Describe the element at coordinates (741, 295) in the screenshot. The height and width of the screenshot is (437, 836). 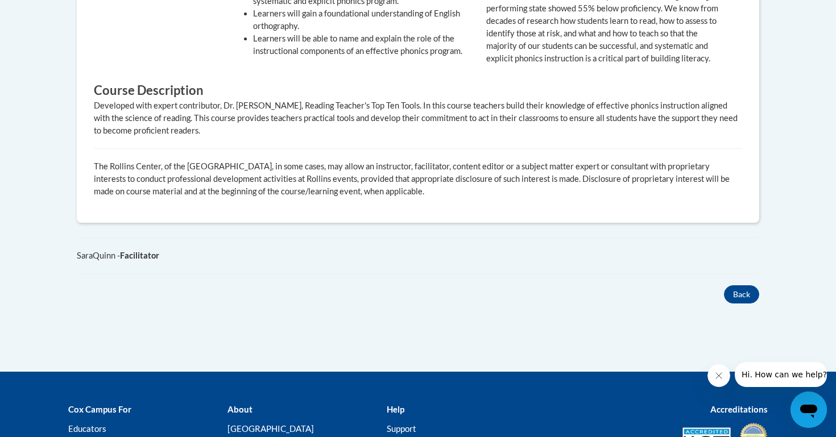
I see `button: Back` at that location.